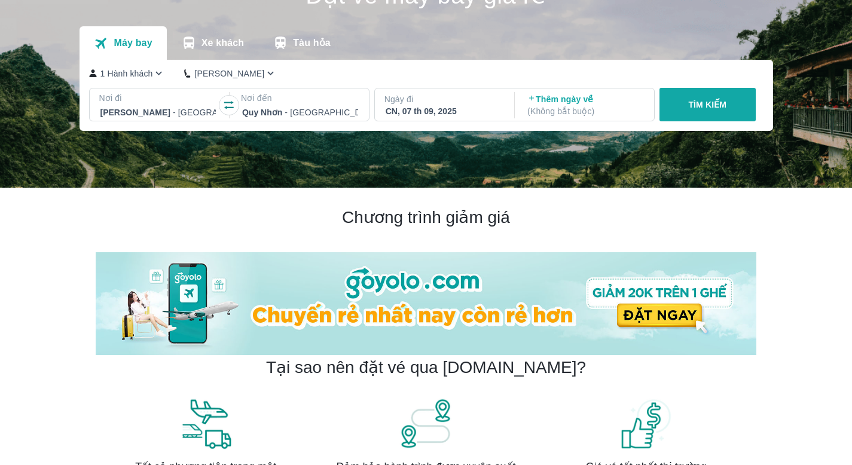 The height and width of the screenshot is (465, 852). Describe the element at coordinates (708, 105) in the screenshot. I see `button: TÌM KIẾM` at that location.